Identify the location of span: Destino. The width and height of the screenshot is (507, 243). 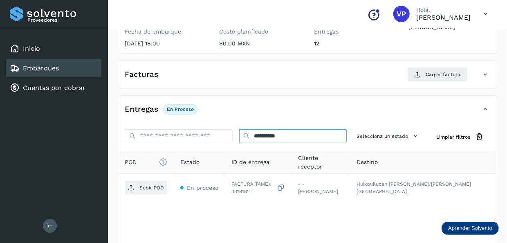
(367, 162).